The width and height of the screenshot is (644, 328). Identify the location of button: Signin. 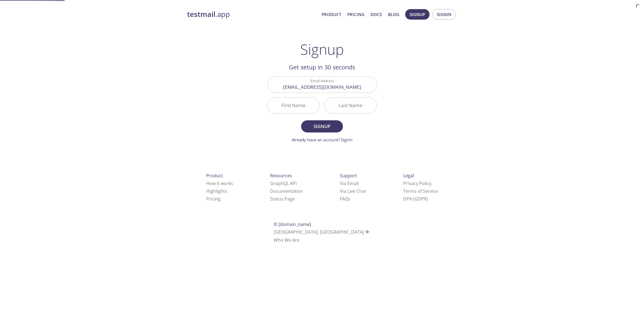
(444, 15).